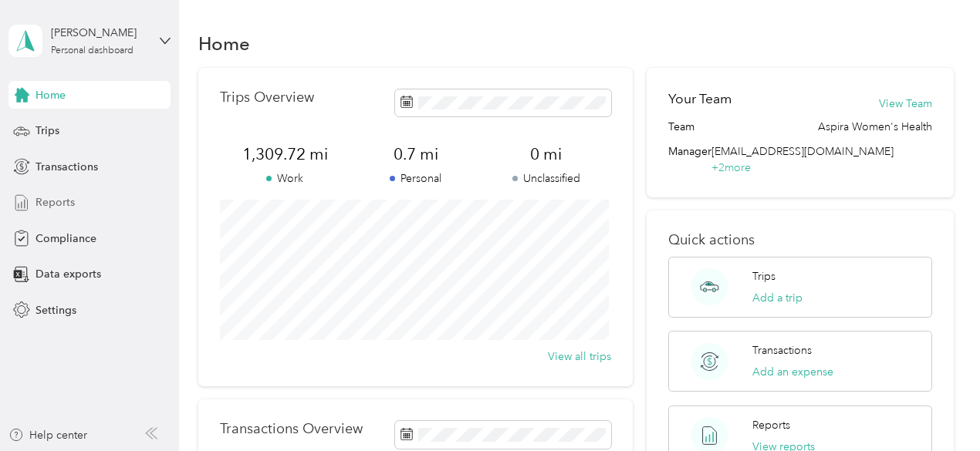 This screenshot has height=451, width=980. Describe the element at coordinates (799, 240) in the screenshot. I see `p: Quick actions` at that location.